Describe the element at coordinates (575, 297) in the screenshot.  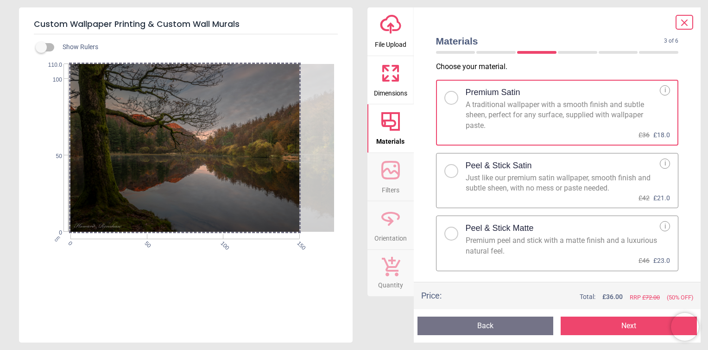
I see `div: Total:` at that location.